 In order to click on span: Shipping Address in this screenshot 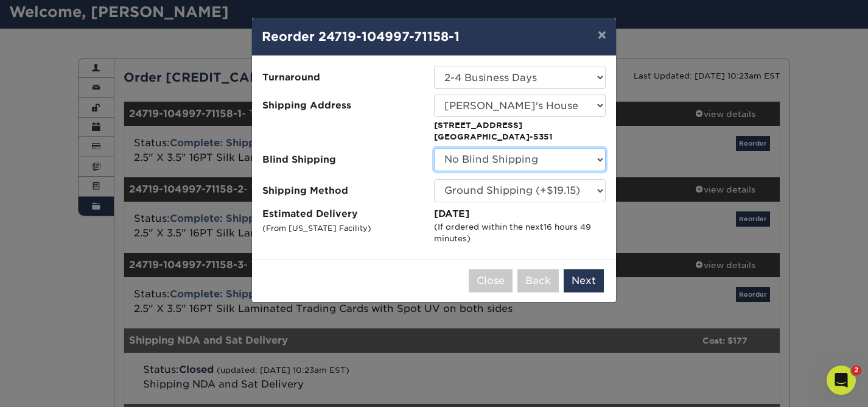, I will do `click(344, 105)`.